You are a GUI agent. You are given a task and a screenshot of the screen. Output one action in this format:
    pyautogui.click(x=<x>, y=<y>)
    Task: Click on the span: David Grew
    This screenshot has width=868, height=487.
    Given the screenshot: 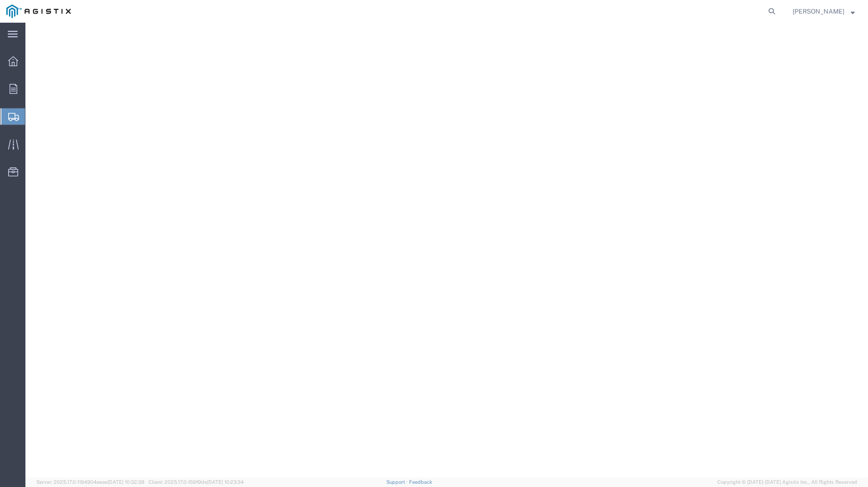 What is the action you would take?
    pyautogui.click(x=819, y=11)
    